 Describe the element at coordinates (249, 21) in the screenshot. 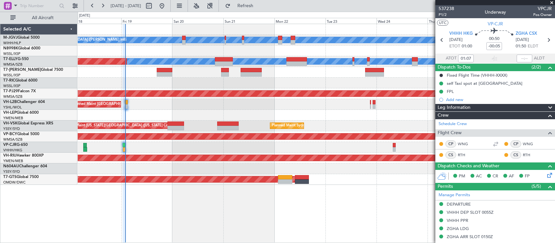

I see `div: Sun 21` at that location.